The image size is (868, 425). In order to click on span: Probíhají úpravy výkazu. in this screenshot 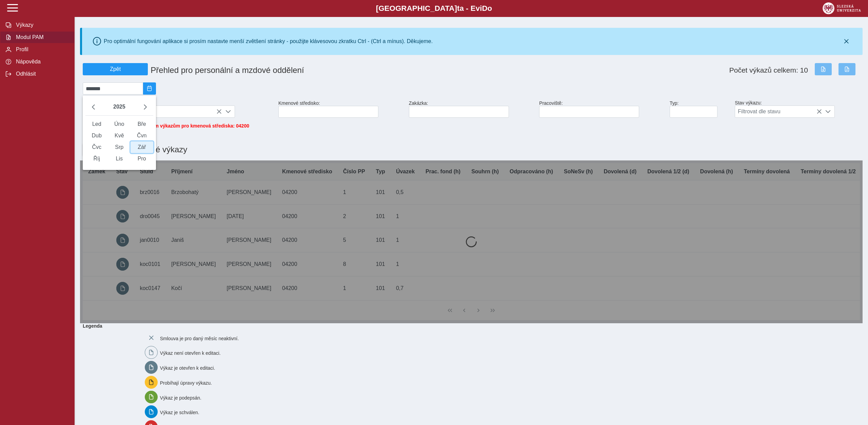, I will do `click(186, 383)`.